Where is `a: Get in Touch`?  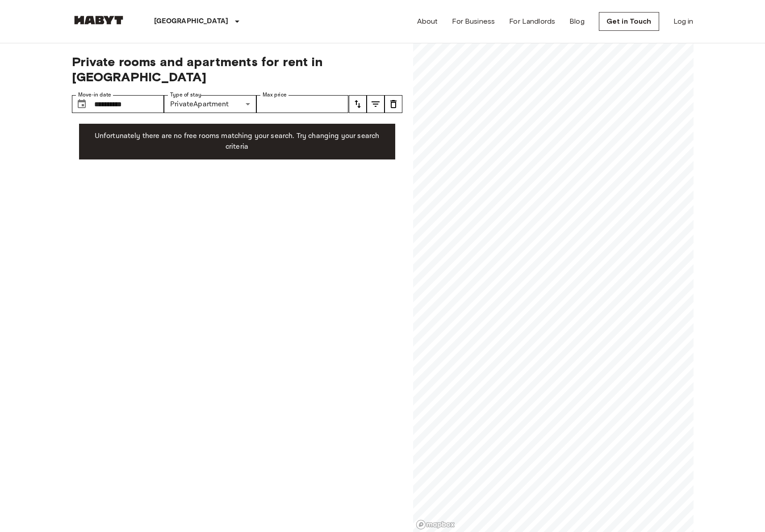
a: Get in Touch is located at coordinates (629, 21).